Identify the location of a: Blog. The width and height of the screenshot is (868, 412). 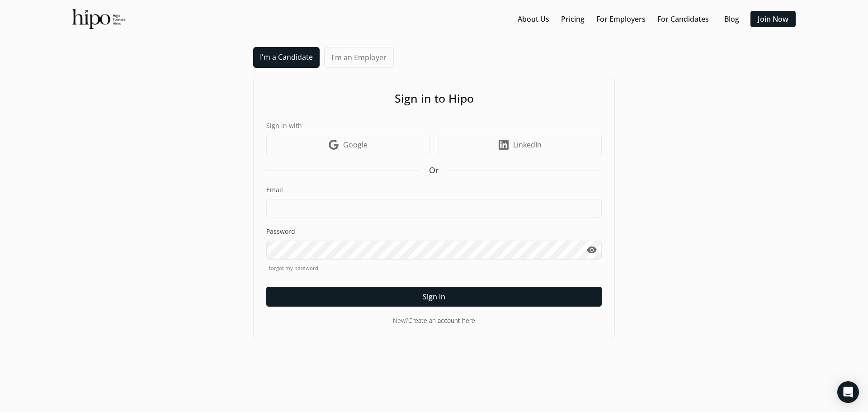
(731, 19).